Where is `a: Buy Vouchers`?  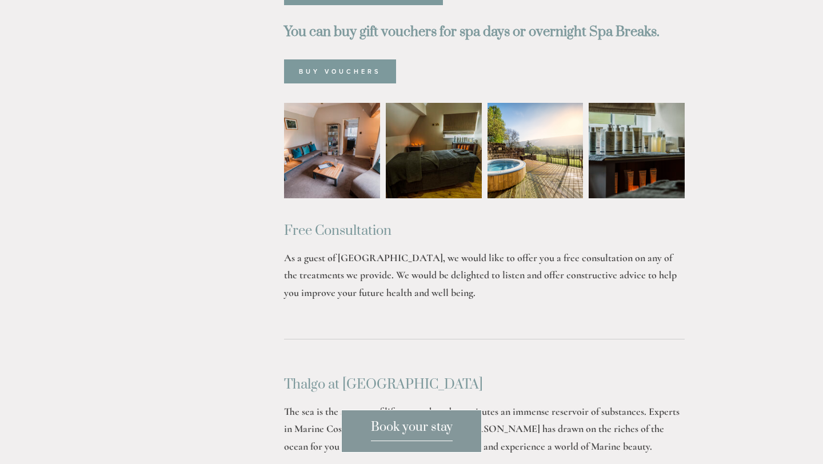 a: Buy Vouchers is located at coordinates (340, 71).